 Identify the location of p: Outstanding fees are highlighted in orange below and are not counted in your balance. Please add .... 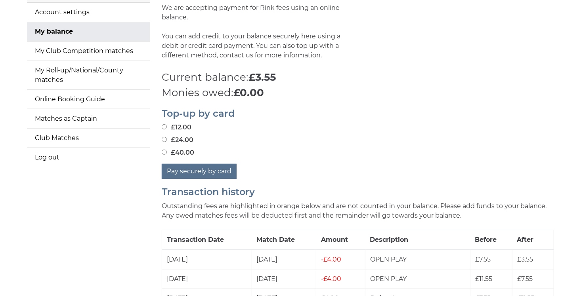
(358, 211).